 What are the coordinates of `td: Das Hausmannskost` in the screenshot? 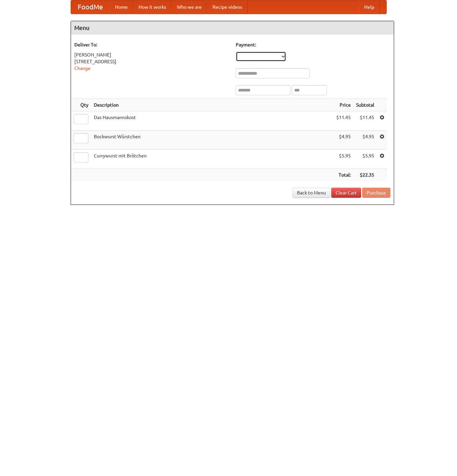 It's located at (212, 121).